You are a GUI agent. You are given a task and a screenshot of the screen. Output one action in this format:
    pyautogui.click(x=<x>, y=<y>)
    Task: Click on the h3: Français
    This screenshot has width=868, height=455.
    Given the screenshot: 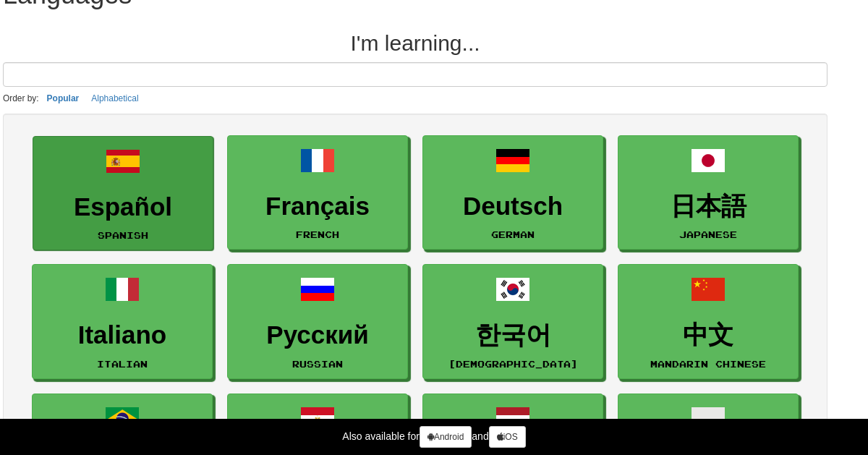 What is the action you would take?
    pyautogui.click(x=317, y=206)
    